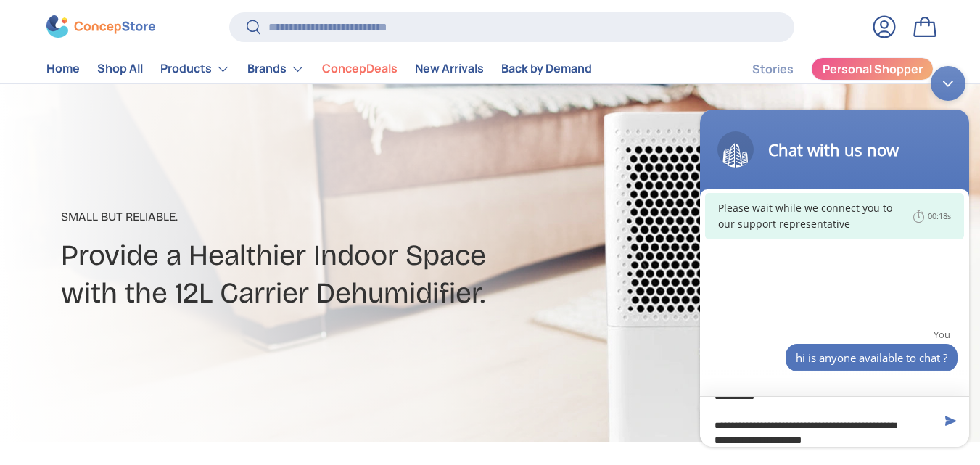  I want to click on div: Chat with us now, so click(159, 91).